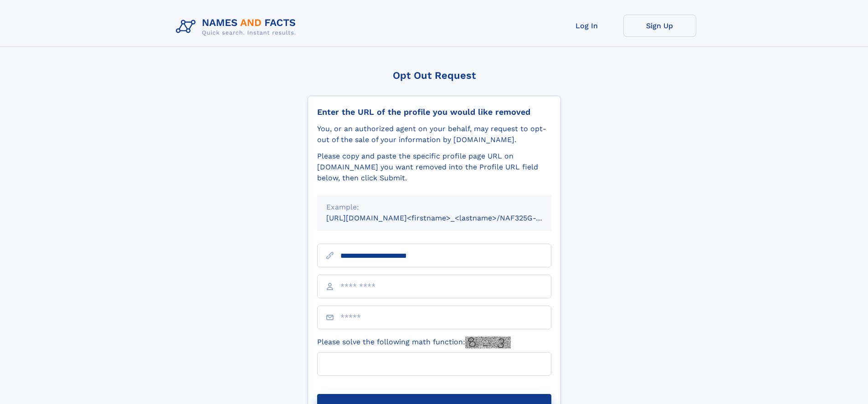 The height and width of the screenshot is (404, 868). Describe the element at coordinates (413, 342) in the screenshot. I see `label: Please solve the following math function:` at that location.